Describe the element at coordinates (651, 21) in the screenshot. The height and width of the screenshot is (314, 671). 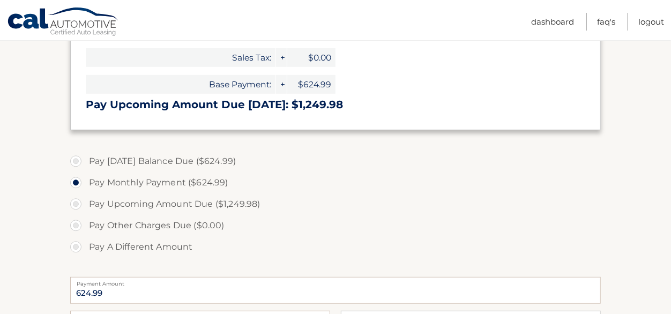
I see `a: Logout` at that location.